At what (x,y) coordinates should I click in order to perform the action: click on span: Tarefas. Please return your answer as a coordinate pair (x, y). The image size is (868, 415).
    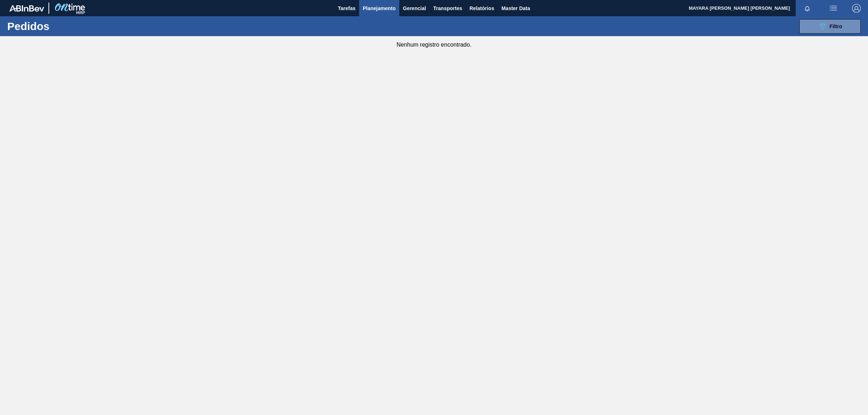
    Looking at the image, I should click on (346, 8).